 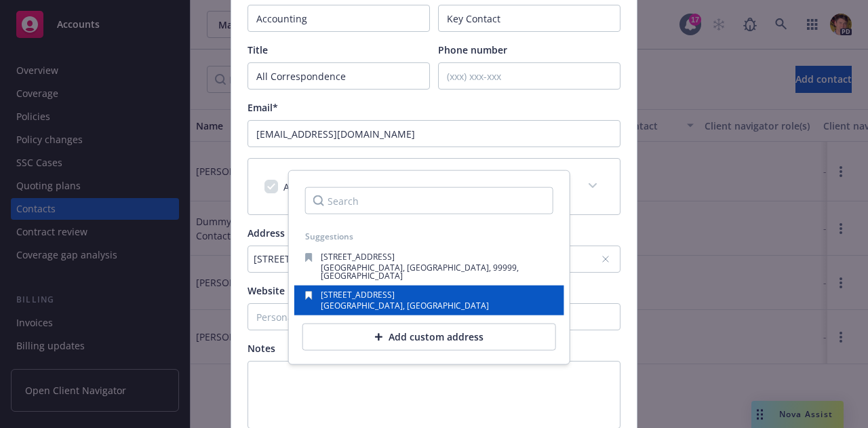 I want to click on input: First Name, so click(x=339, y=18).